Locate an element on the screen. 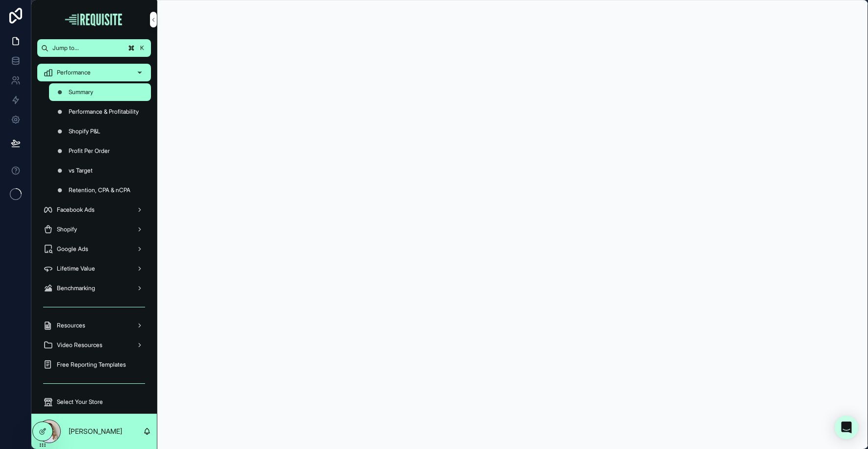  a: Free Reporting Templates is located at coordinates (94, 365).